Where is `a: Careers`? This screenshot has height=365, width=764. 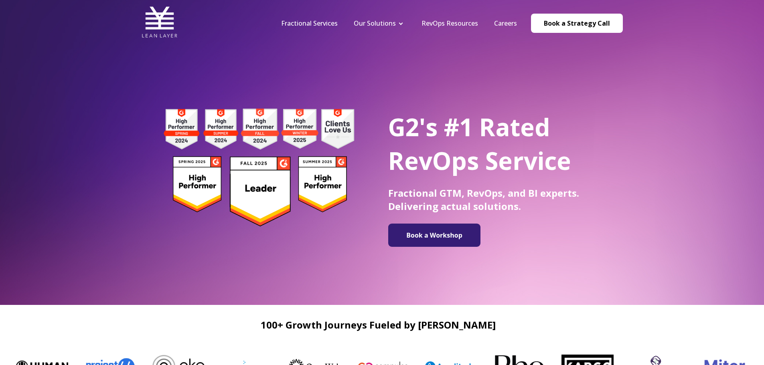 a: Careers is located at coordinates (505, 23).